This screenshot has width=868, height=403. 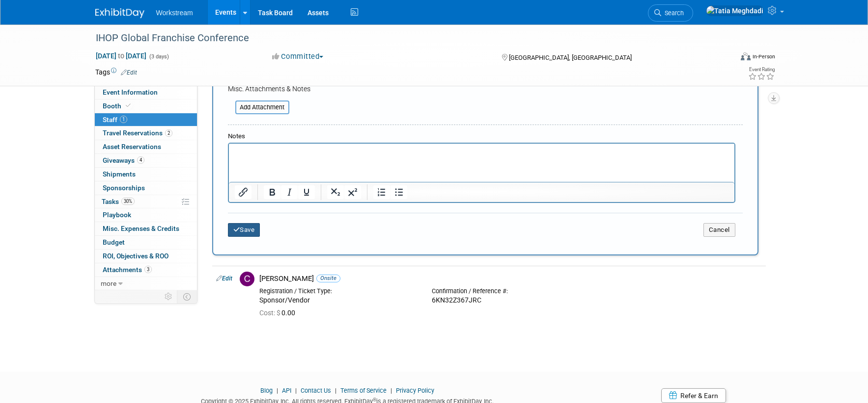 What do you see at coordinates (306, 192) in the screenshot?
I see `button: Underline` at bounding box center [306, 192].